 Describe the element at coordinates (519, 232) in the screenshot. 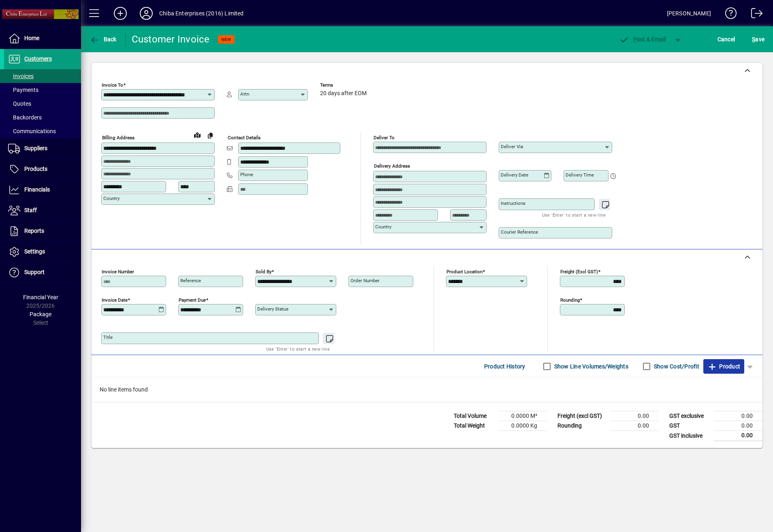

I see `mat-label: Courier Reference` at that location.